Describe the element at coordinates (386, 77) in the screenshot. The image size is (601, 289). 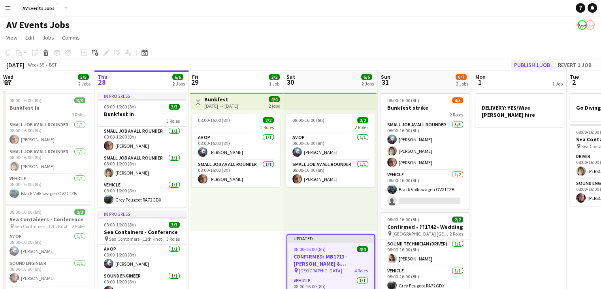
I see `span: Sun` at that location.